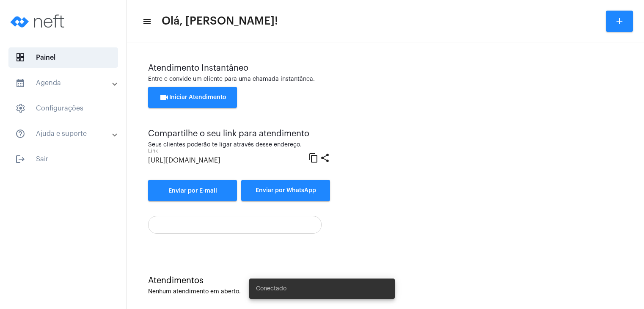 Image resolution: width=644 pixels, height=309 pixels. I want to click on button: Enviar por WhatsApp, so click(285, 191).